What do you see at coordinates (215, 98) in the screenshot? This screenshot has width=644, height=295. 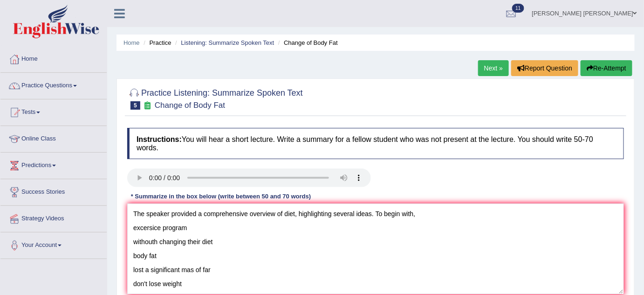 I see `h2: Practice Listening: Summarize Spoken Text` at bounding box center [215, 98].